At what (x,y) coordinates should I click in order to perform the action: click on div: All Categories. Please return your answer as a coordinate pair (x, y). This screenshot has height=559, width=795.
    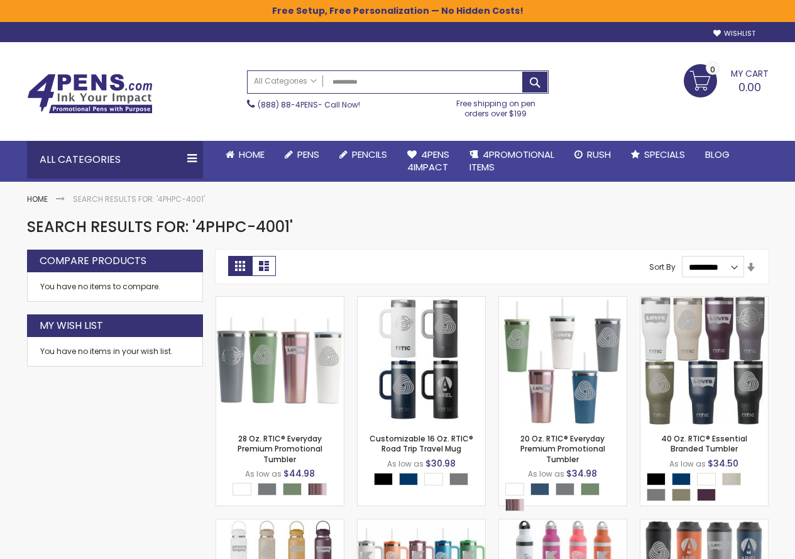
    Looking at the image, I should click on (115, 160).